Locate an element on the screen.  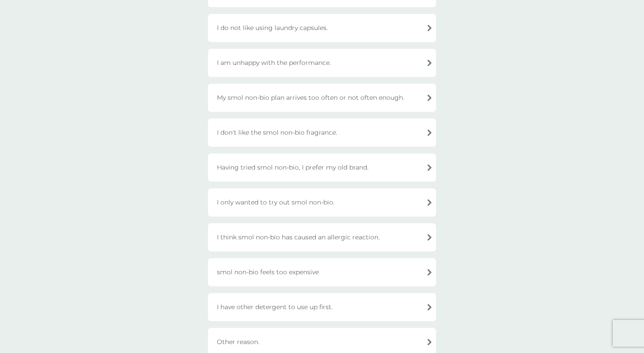
div: I have other detergent to use up first. is located at coordinates (322, 307).